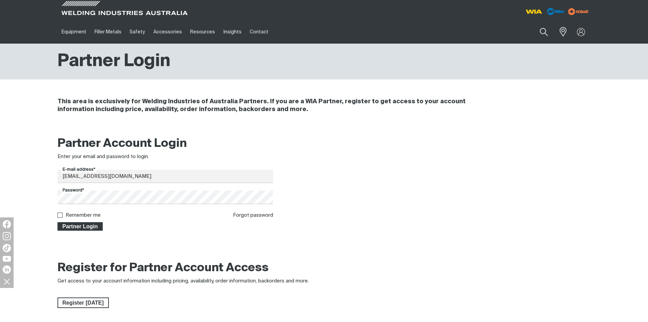 The width and height of the screenshot is (648, 322). What do you see at coordinates (183, 280) in the screenshot?
I see `span: Get access to your account information including pricing, availability, order information, backor...` at bounding box center [183, 280].